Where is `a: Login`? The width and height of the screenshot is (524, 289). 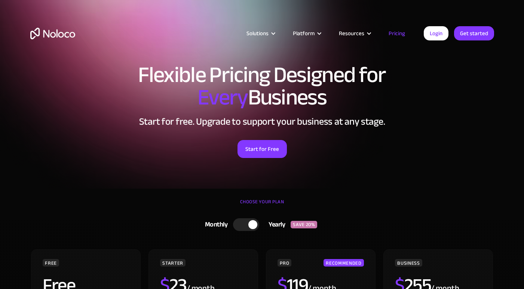
a: Login is located at coordinates (436, 33).